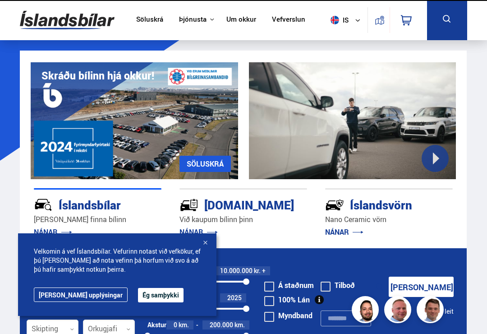 This screenshot has height=334, width=487. What do you see at coordinates (205, 164) in the screenshot?
I see `a: SÖLUSKRÁ` at bounding box center [205, 164].